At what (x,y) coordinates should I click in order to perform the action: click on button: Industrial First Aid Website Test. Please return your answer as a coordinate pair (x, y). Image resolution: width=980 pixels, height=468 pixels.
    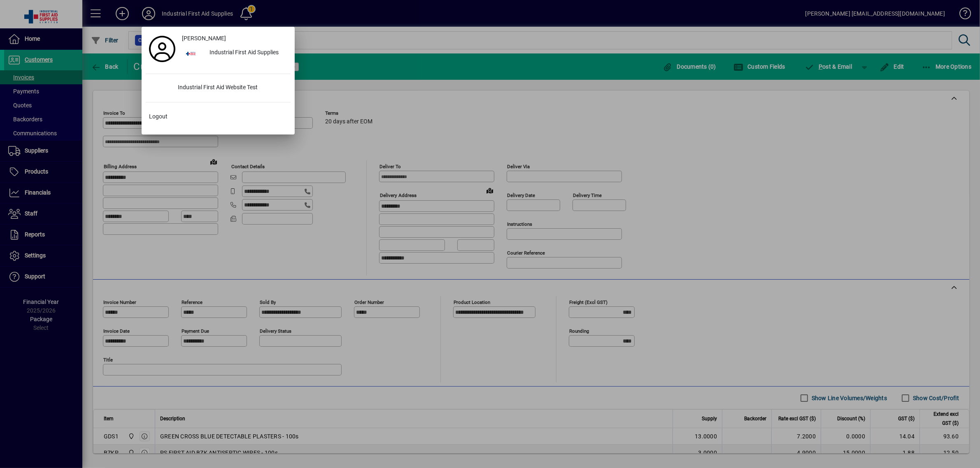
    Looking at the image, I should click on (218, 88).